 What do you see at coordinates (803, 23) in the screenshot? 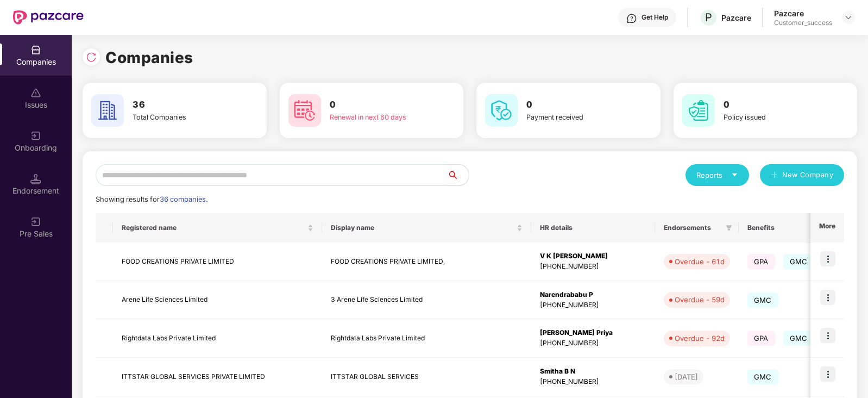
I see `div: Customer_success` at bounding box center [803, 23].